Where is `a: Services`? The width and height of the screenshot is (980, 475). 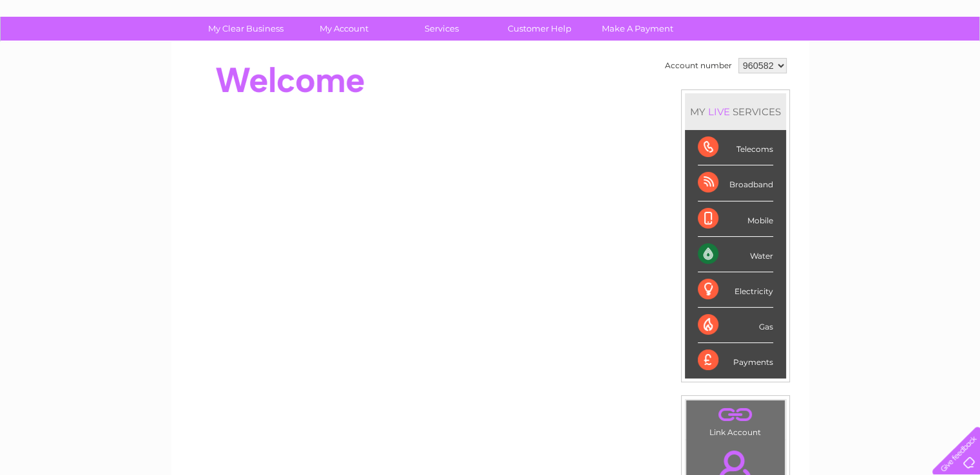 a: Services is located at coordinates (442, 28).